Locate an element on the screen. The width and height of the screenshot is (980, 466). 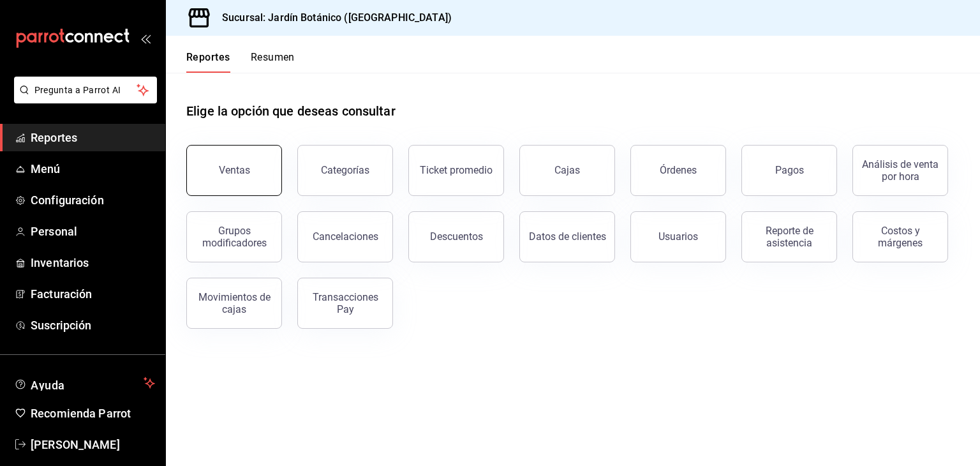
span: Recomienda Parrot is located at coordinates (92, 413).